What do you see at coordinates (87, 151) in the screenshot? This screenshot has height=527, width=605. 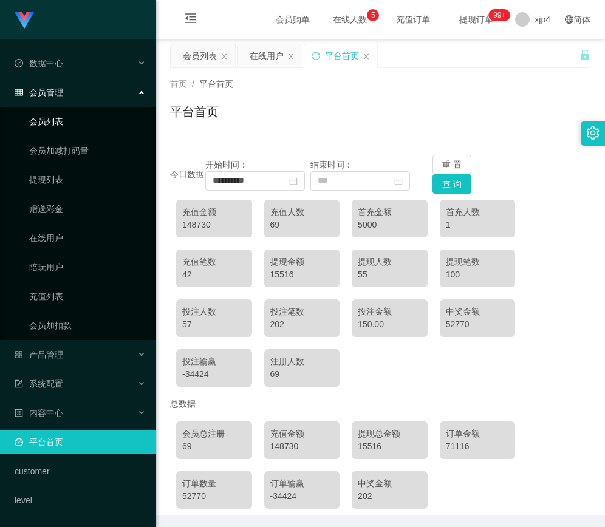 I see `a: 会员加减打码量` at bounding box center [87, 151].